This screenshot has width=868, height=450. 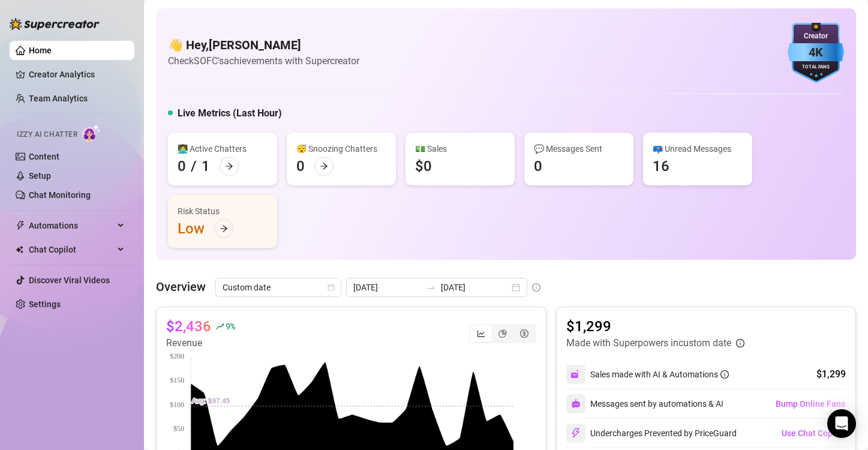 I want to click on img: blue-badge-DgoSNQY1.svg, so click(x=815, y=53).